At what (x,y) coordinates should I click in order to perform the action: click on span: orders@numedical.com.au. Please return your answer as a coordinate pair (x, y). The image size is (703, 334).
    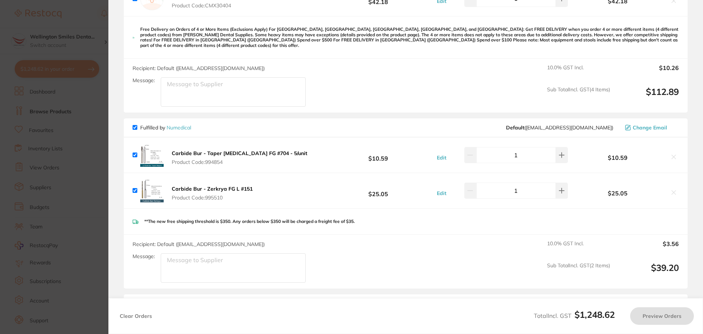
    Looking at the image, I should click on (560, 127).